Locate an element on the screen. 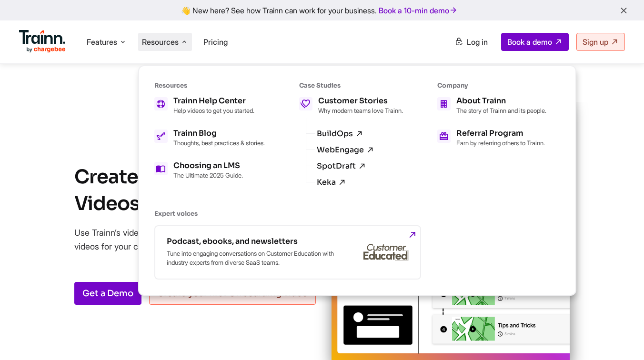 This screenshot has width=644, height=360. div: About Trainn is located at coordinates (501, 101).